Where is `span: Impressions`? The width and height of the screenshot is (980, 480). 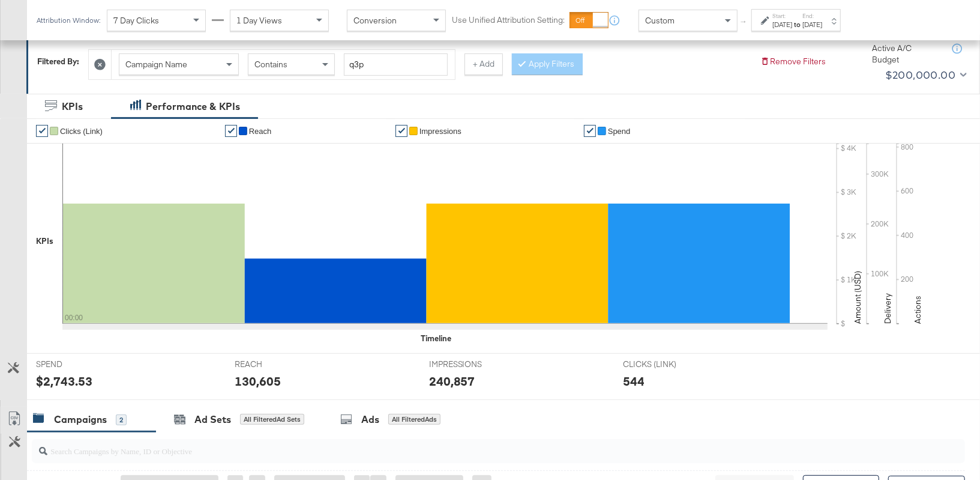 span: Impressions is located at coordinates (440, 131).